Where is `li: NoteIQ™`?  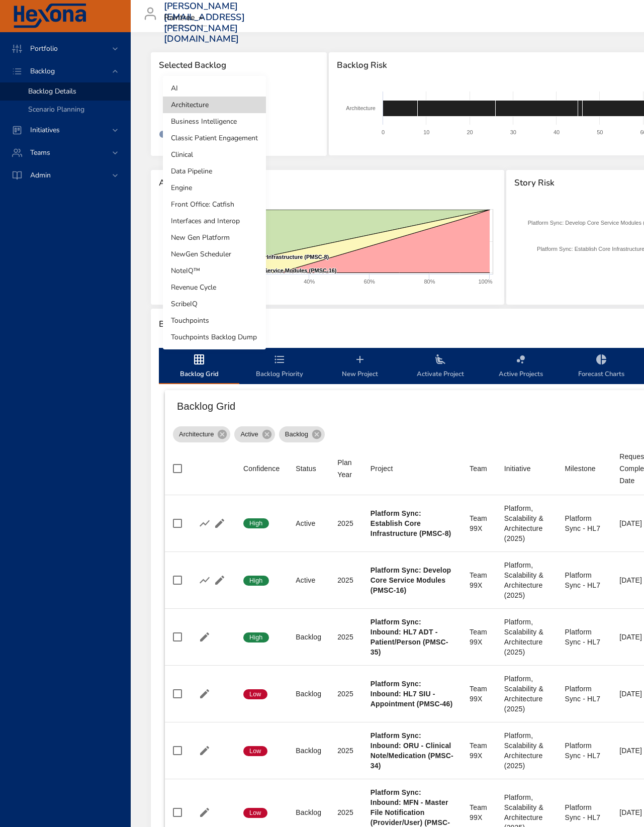
li: NoteIQ™ is located at coordinates (214, 270).